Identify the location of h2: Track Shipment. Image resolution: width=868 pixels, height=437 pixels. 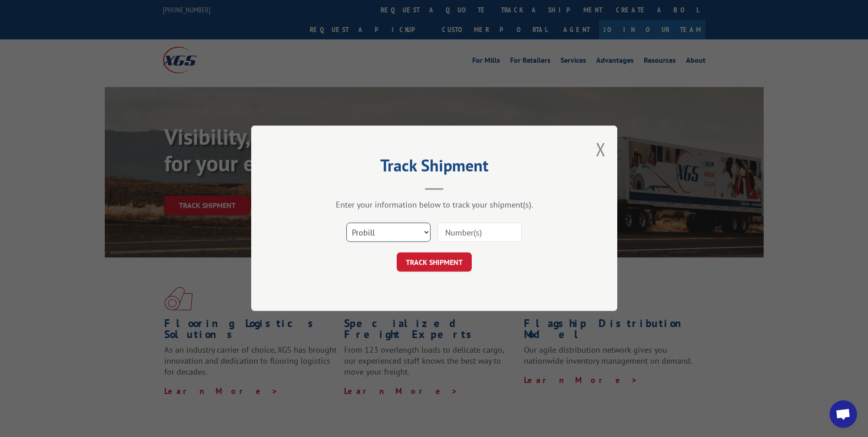
(434, 168).